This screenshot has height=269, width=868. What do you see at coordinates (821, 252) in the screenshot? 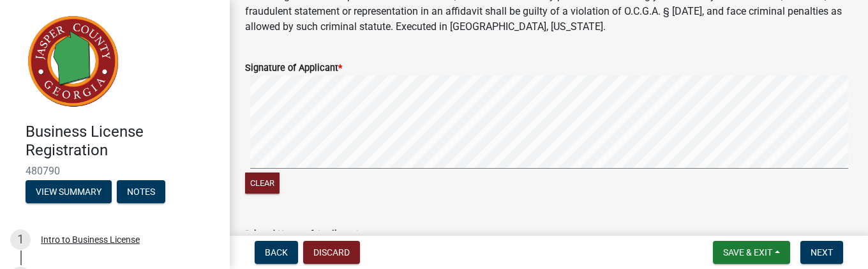
I see `button: Next` at bounding box center [821, 252].